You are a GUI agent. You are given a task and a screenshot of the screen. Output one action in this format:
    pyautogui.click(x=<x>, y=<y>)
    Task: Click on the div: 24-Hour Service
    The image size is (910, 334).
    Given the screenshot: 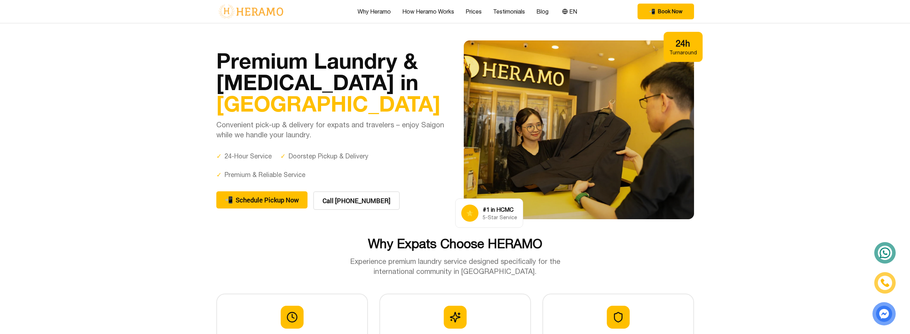 What is the action you would take?
    pyautogui.click(x=244, y=156)
    